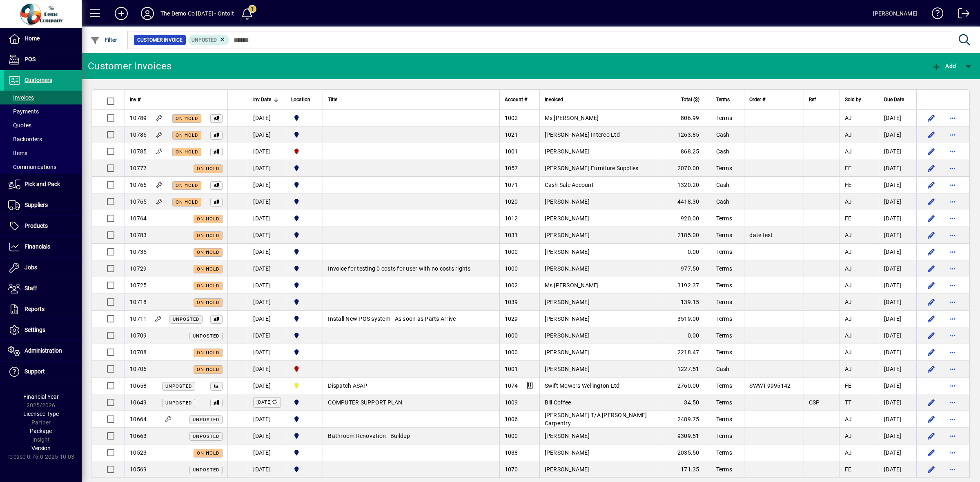 This screenshot has width=980, height=482. What do you see at coordinates (43, 139) in the screenshot?
I see `a: Backorders` at bounding box center [43, 139].